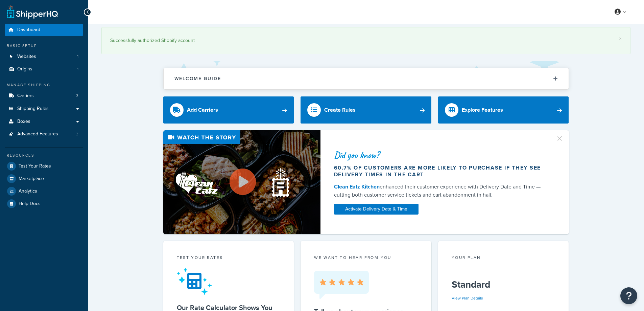  Describe the element at coordinates (25, 96) in the screenshot. I see `span: Carriers` at that location.